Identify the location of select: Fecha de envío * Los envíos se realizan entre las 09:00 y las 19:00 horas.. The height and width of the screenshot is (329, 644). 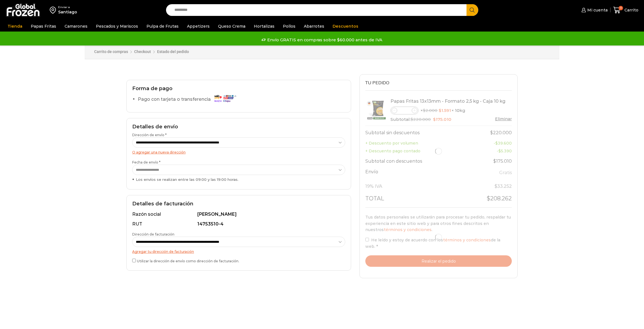
(239, 170).